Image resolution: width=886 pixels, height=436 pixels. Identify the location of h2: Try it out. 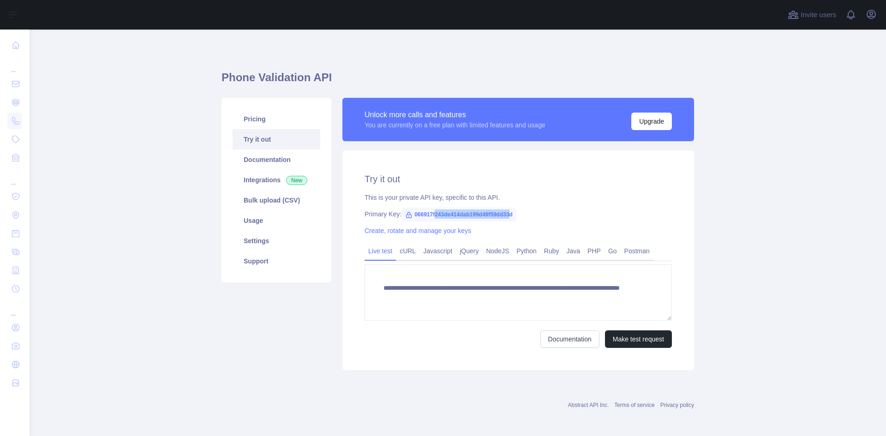
(518, 179).